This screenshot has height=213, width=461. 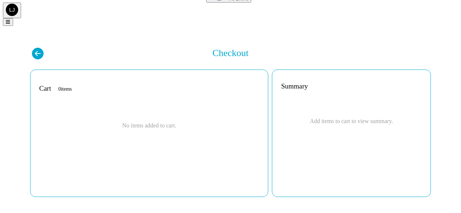 I want to click on h2: Cart, so click(x=149, y=88).